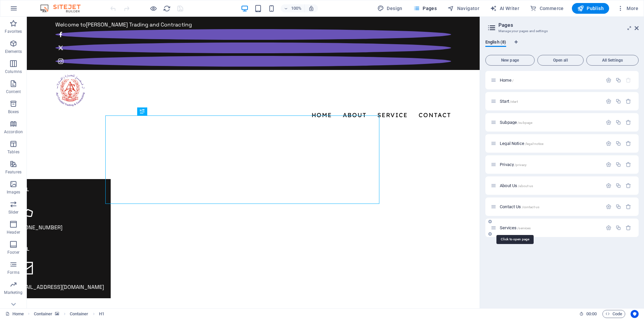 This screenshot has height=319, width=644. What do you see at coordinates (550, 122) in the screenshot?
I see `div: Subpage/subpage` at bounding box center [550, 122].